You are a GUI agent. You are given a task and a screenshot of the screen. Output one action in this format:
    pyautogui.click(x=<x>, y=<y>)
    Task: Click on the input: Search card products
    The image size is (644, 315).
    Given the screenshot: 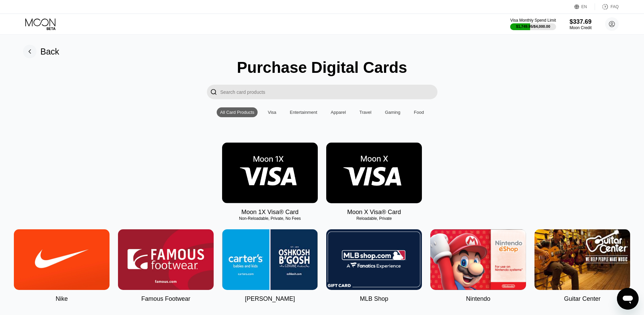 What is the action you would take?
    pyautogui.click(x=329, y=92)
    